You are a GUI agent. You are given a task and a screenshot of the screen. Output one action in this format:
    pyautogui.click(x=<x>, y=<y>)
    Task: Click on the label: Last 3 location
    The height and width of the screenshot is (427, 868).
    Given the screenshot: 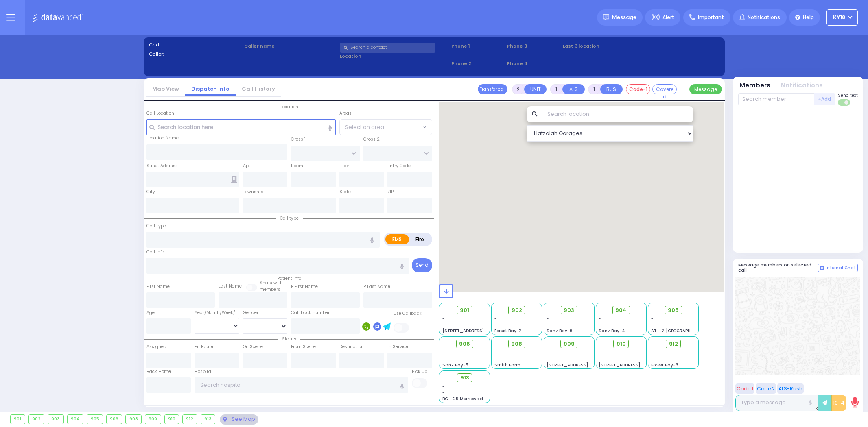 What is the action you would take?
    pyautogui.click(x=602, y=46)
    